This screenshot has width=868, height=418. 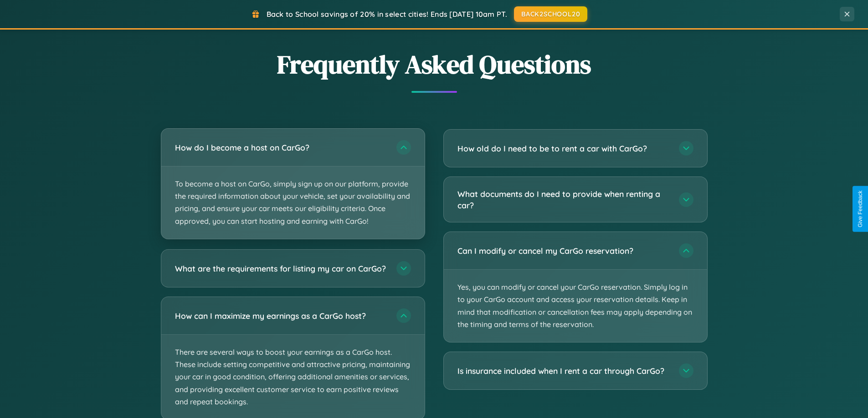 What do you see at coordinates (281, 268) in the screenshot?
I see `h3: What are the requirements for listing my car on CarGo?` at bounding box center [281, 268].